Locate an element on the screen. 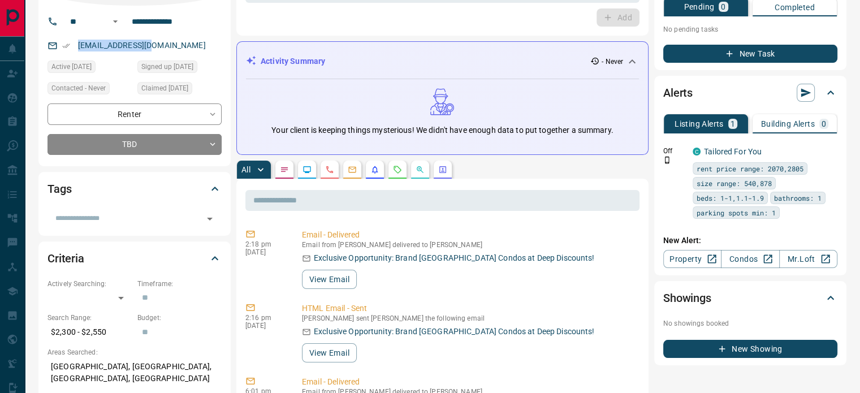 The image size is (860, 393). svg: Email Verified is located at coordinates (66, 46).